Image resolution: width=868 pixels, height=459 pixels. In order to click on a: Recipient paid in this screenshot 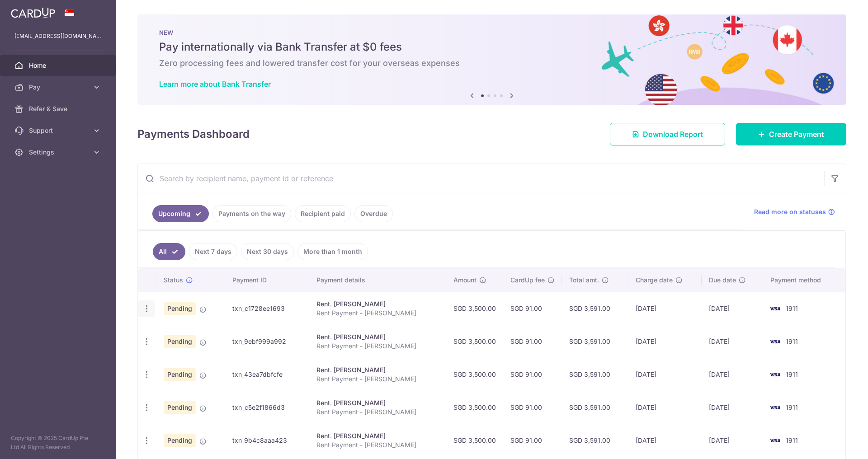, I will do `click(323, 214)`.